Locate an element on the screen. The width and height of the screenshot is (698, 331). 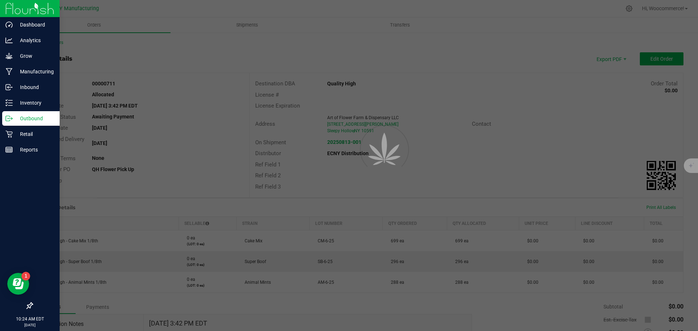
p: 10:24 AM EDT is located at coordinates (30, 319).